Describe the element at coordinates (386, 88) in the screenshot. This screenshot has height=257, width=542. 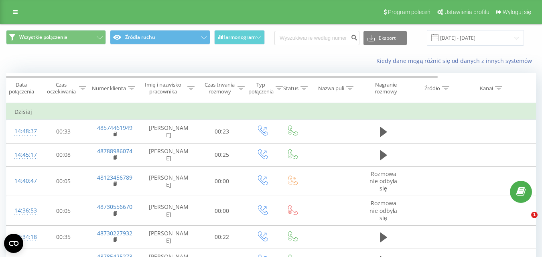
I see `div: Nagranie rozmowy` at that location.